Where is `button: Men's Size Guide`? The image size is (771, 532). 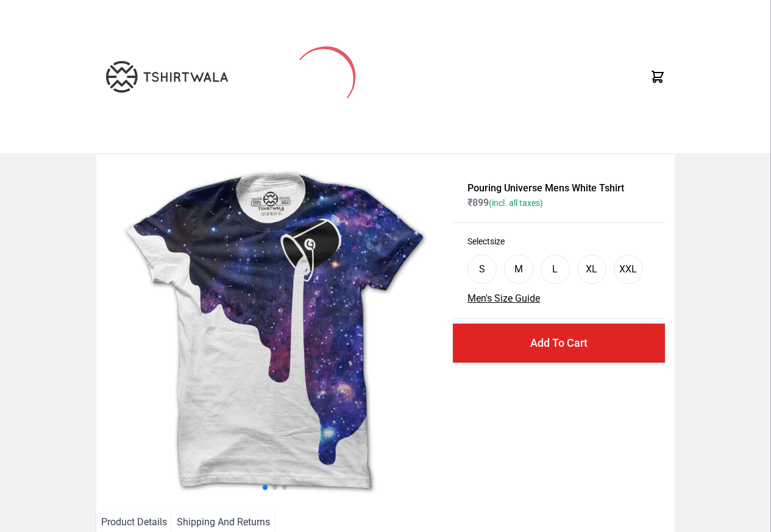
button: Men's Size Guide is located at coordinates (504, 299).